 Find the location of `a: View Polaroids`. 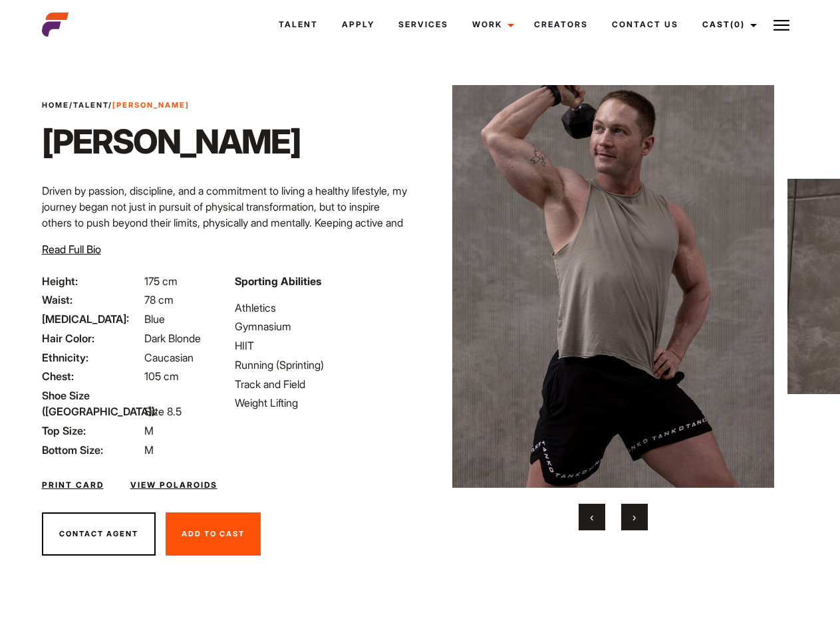

a: View Polaroids is located at coordinates (174, 485).